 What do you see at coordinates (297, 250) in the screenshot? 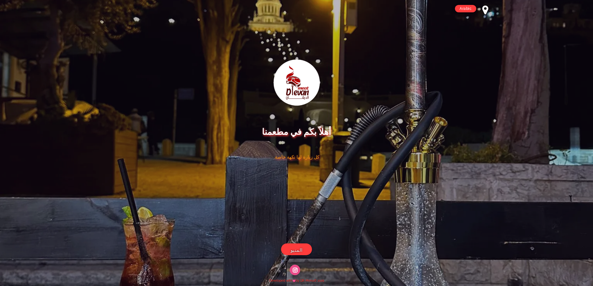
I see `a: المنيو` at bounding box center [297, 250].